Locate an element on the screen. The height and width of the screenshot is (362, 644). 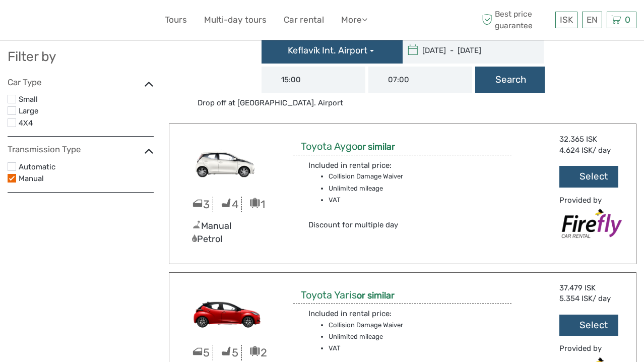
h3: Toyota Aygo is located at coordinates (350, 147).